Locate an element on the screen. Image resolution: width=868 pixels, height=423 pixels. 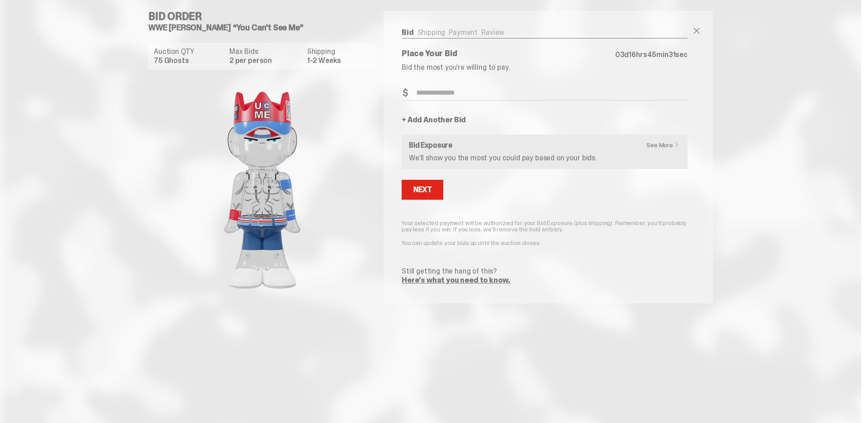
h6: Bid Exposure is located at coordinates (545, 145).